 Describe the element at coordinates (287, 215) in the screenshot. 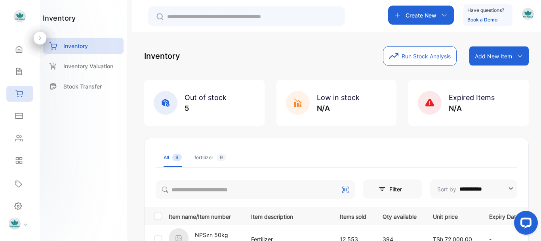

I see `p: Item description` at that location.